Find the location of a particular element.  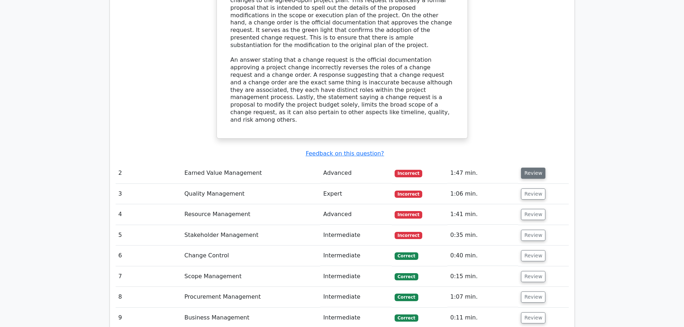

td: 0:40 min. is located at coordinates (482, 256).